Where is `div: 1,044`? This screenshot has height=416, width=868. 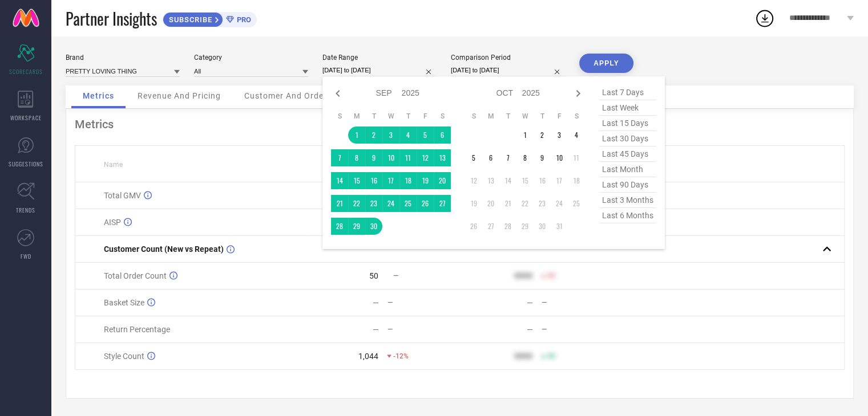 div: 1,044 is located at coordinates (368, 356).